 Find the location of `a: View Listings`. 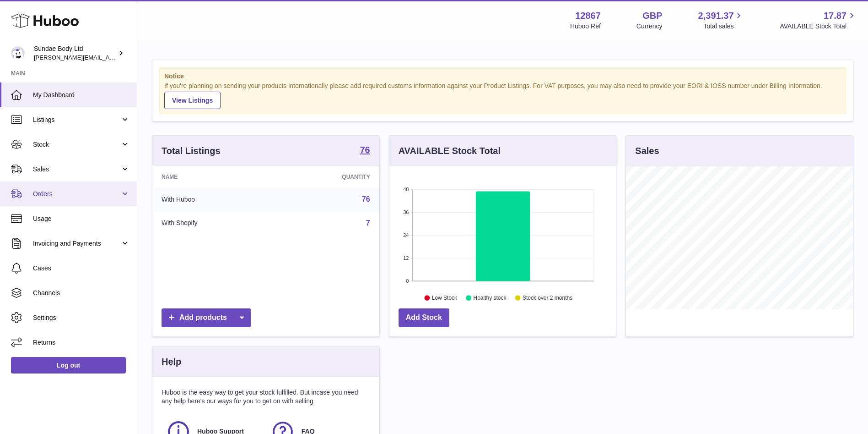

a: View Listings is located at coordinates (192, 100).